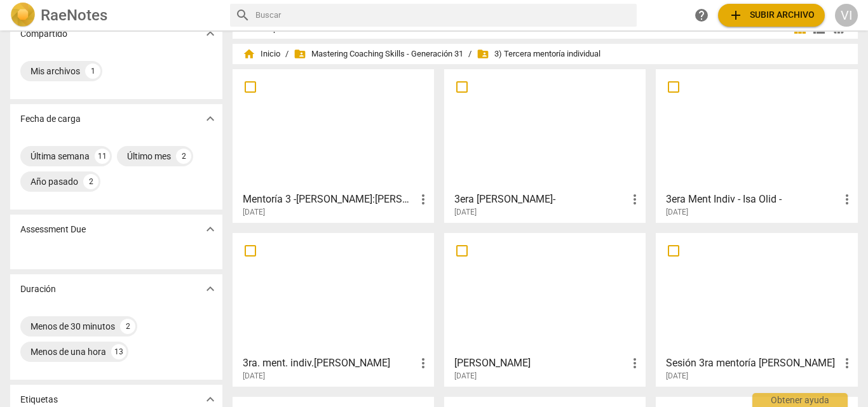 This screenshot has height=407, width=868. I want to click on p: Fecha de carga, so click(50, 119).